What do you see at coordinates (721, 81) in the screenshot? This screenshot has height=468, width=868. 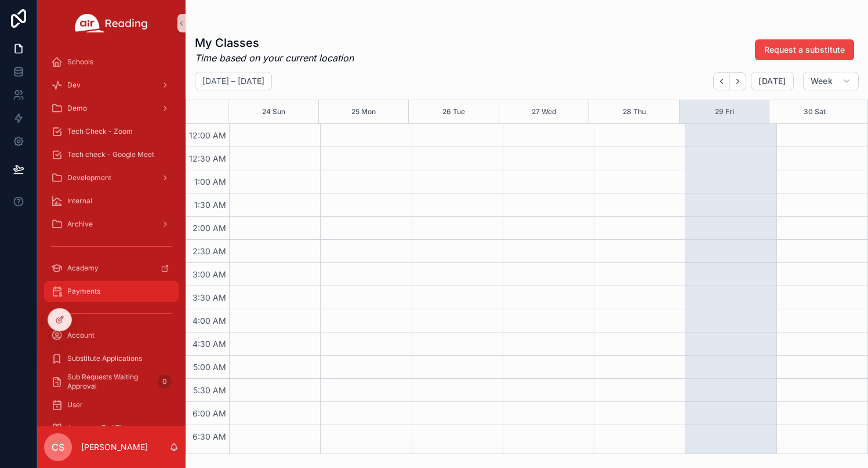 I see `button: Back` at bounding box center [721, 81].